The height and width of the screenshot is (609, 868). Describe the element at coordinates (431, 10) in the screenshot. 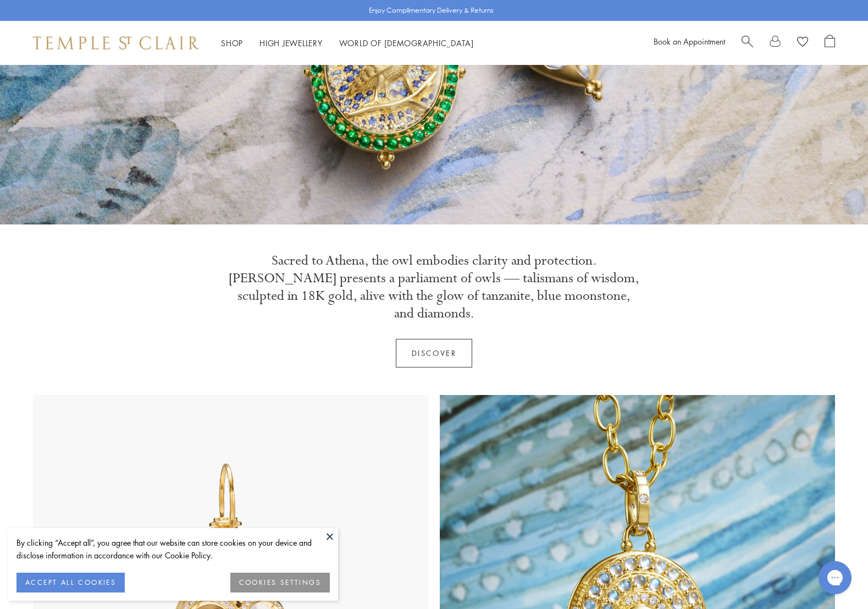

I see `p: Enjoy Complimentary Delivery & Returns` at that location.